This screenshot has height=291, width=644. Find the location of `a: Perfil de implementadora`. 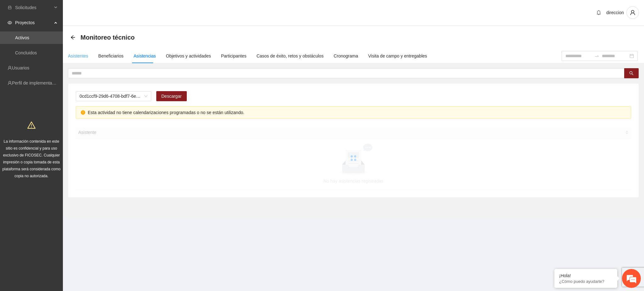

a: Perfil de implementadora is located at coordinates (36, 83).